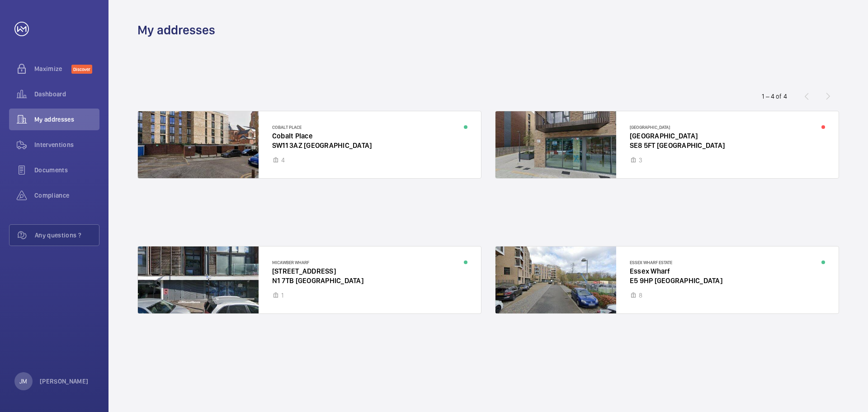 The image size is (868, 412). I want to click on span: Any questions ?, so click(67, 235).